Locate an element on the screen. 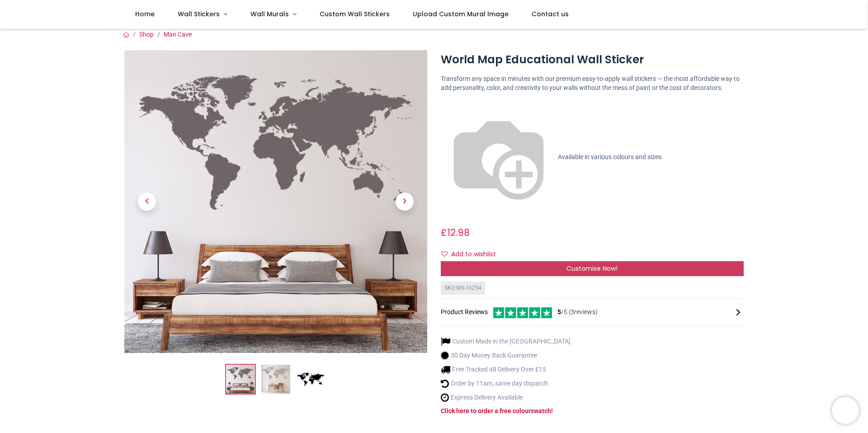 The width and height of the screenshot is (868, 433). span: Home is located at coordinates (145, 14).